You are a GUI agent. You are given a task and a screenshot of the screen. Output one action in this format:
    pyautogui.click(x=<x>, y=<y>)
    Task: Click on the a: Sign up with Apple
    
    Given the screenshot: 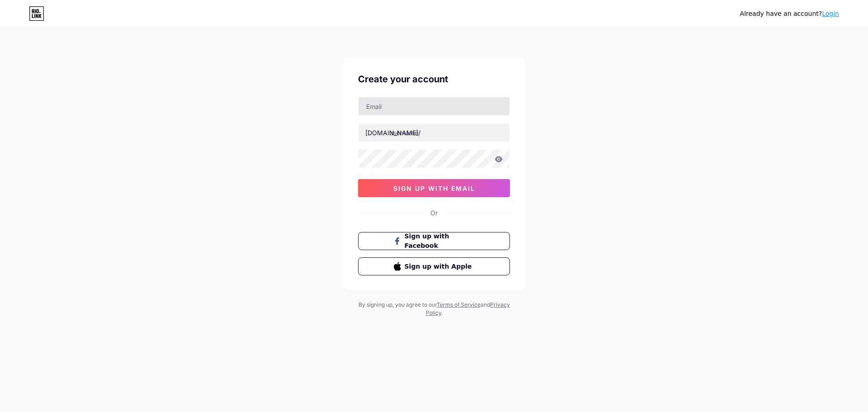 What is the action you would take?
    pyautogui.click(x=434, y=267)
    